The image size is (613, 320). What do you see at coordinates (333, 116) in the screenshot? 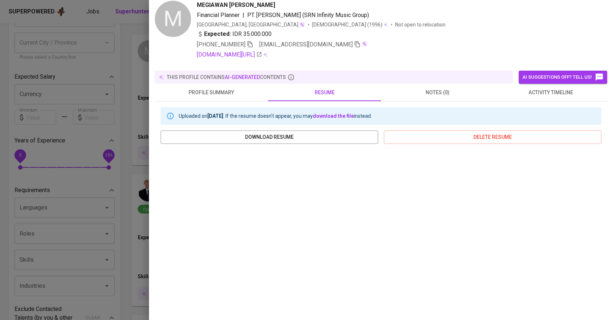
I see `a: download the file` at bounding box center [333, 116].